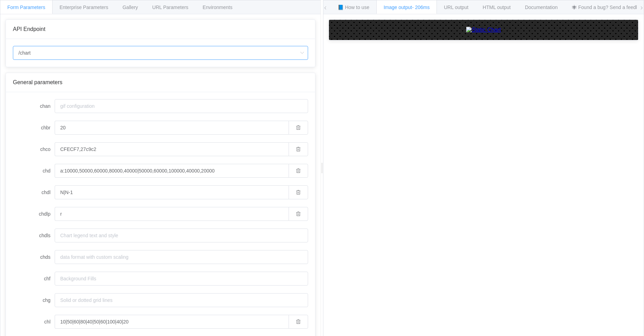 The image size is (644, 336). Describe the element at coordinates (181, 279) in the screenshot. I see `input: Background Fills` at that location.